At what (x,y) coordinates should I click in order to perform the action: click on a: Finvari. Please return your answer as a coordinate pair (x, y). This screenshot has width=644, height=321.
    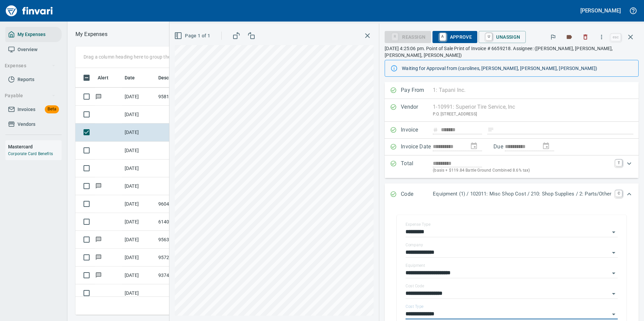
    Looking at the image, I should click on (29, 10).